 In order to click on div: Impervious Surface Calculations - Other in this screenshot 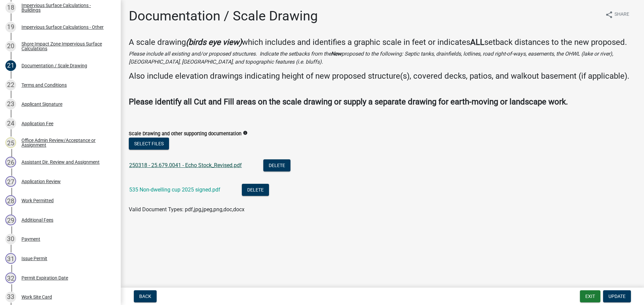, I will do `click(63, 27)`.